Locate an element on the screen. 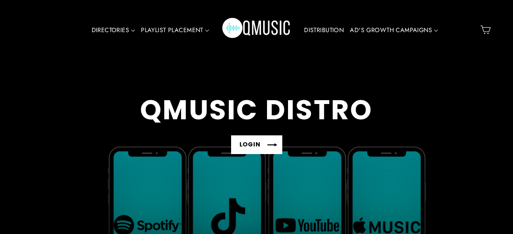  div: Primary is located at coordinates (256, 30).